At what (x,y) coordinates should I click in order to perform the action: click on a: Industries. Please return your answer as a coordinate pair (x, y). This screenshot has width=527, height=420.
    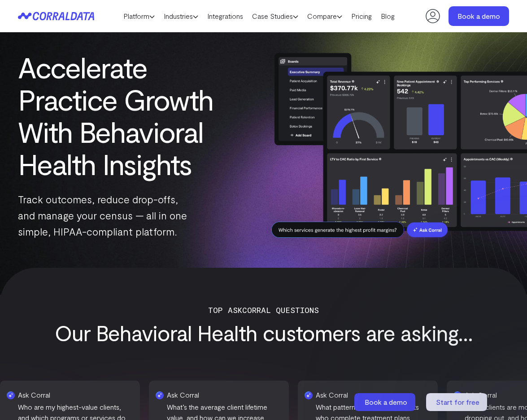
    Looking at the image, I should click on (181, 16).